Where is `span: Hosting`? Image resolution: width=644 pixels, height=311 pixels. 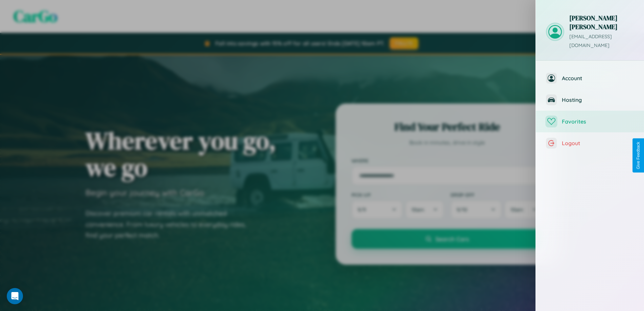 span: Hosting is located at coordinates (598, 99).